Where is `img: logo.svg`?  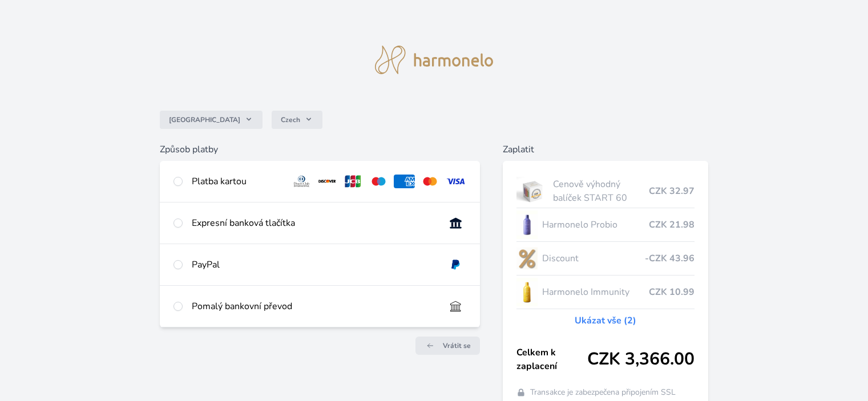
img: logo.svg is located at coordinates (434, 60).